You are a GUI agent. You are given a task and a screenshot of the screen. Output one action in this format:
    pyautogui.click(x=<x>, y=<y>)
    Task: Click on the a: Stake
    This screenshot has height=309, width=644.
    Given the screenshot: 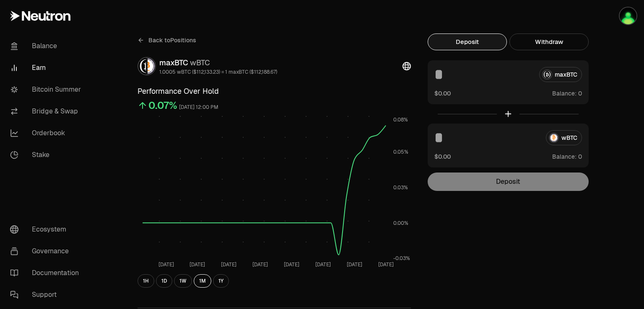 What is the action you would take?
    pyautogui.click(x=47, y=155)
    